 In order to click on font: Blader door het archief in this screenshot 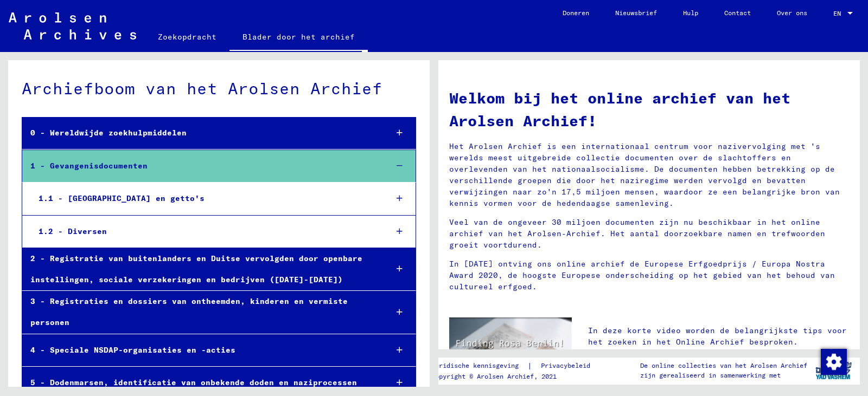, I will do `click(299, 37)`.